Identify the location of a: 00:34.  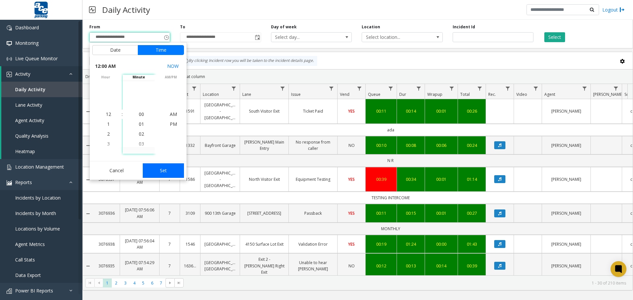
(411, 179).